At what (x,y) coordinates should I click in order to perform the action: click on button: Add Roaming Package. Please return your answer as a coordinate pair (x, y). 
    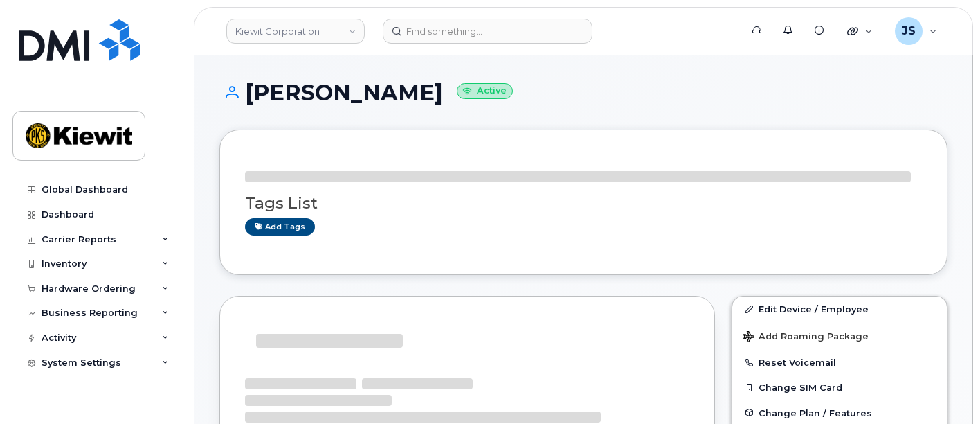
    Looking at the image, I should click on (839, 335).